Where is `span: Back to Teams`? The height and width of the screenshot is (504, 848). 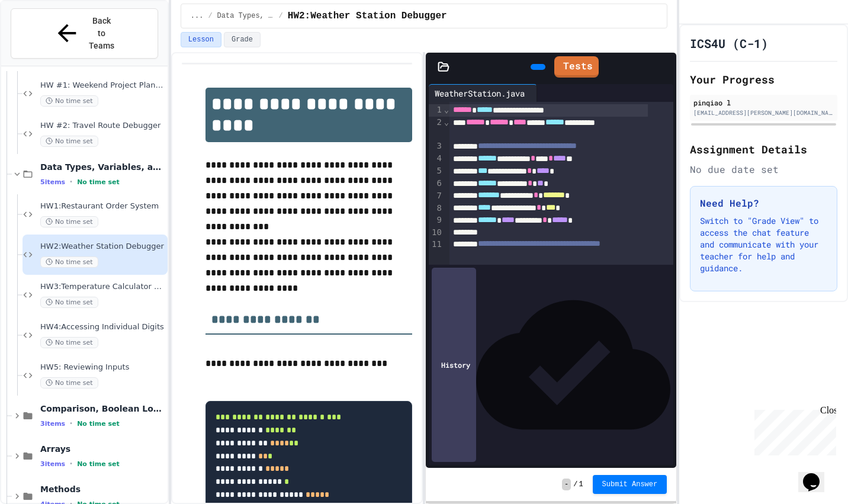
span: Back to Teams is located at coordinates (101, 33).